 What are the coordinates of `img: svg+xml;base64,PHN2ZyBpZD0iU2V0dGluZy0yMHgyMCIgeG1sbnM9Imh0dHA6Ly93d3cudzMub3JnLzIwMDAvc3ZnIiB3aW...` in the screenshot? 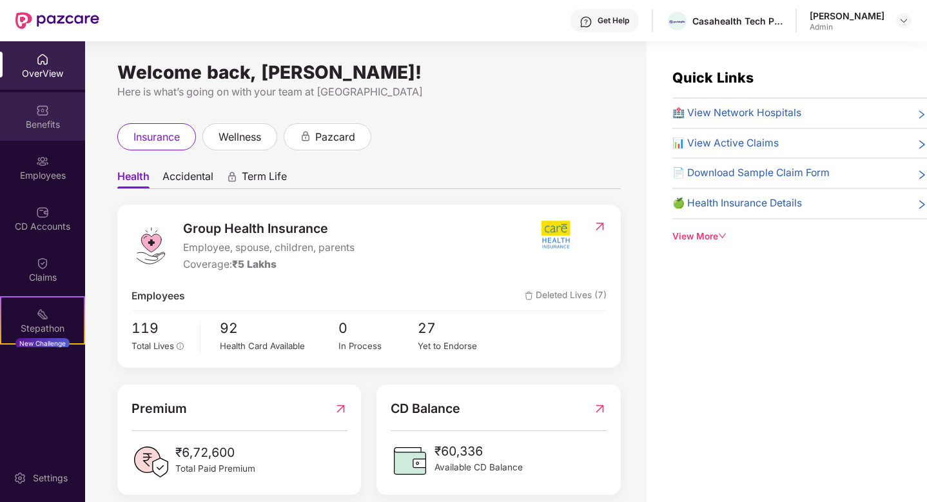 It's located at (20, 478).